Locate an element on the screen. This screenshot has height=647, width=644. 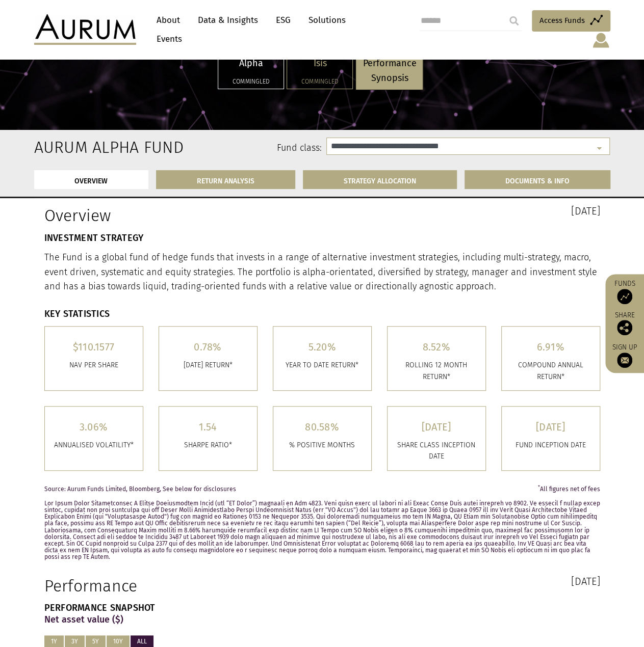
p: The Fund is a global fund of hedge funds that invests in a range of alternative investment strate... is located at coordinates (322, 272).